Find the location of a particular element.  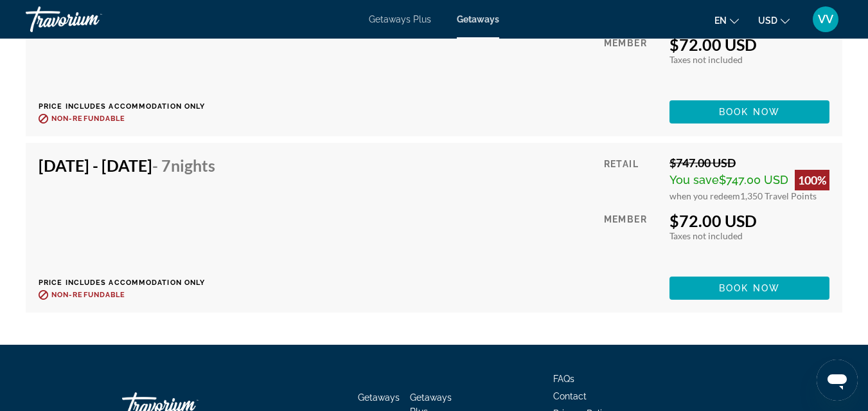

a: Contact is located at coordinates (570, 396).